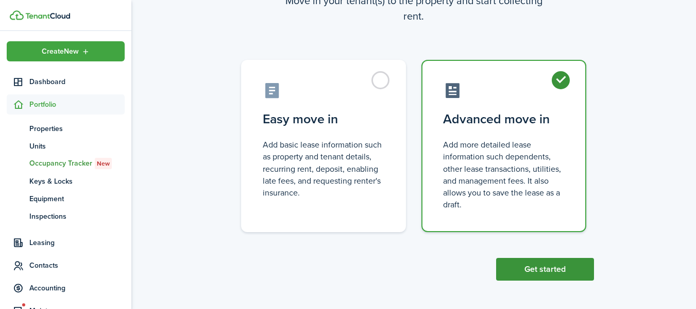 This screenshot has width=696, height=309. Describe the element at coordinates (65, 81) in the screenshot. I see `a: Dashboard` at that location.